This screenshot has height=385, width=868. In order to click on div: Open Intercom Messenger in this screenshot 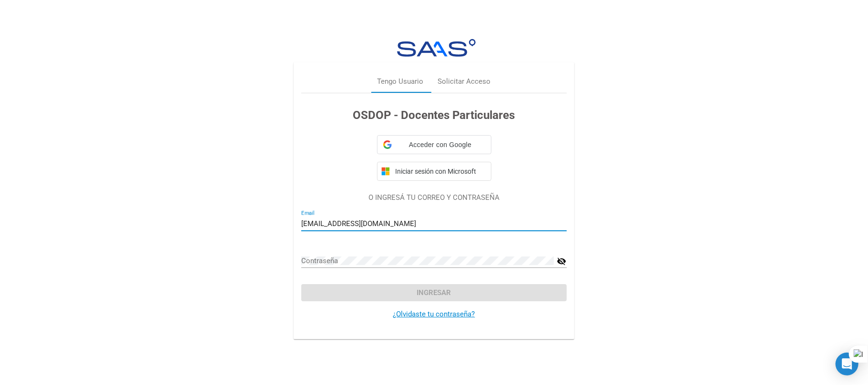, I will do `click(846, 364)`.